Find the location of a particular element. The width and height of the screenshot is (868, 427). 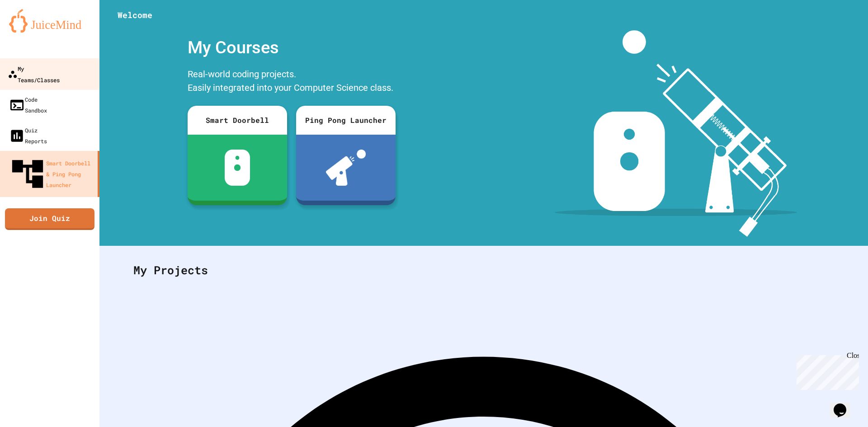

div: My Courses is located at coordinates (292, 47).